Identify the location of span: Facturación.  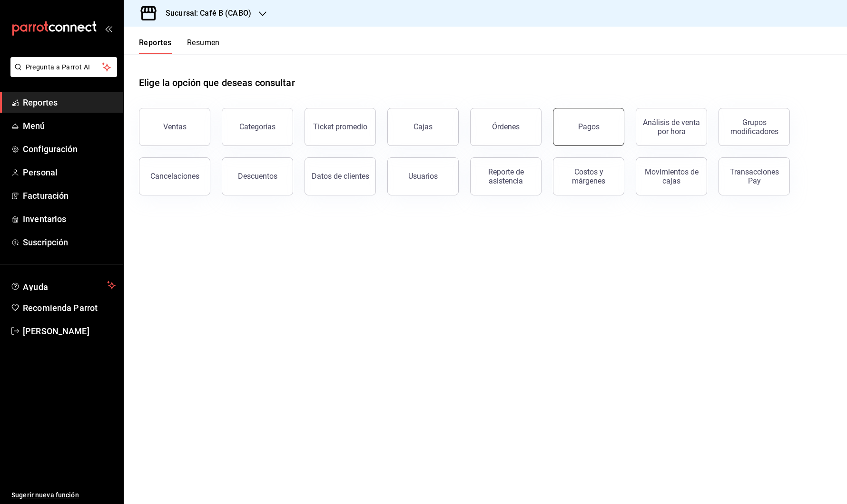
(69, 196).